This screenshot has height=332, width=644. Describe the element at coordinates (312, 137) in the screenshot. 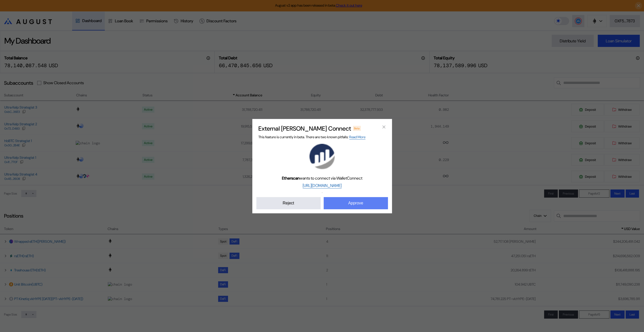

I see `span: This feature is currently in beta. There are two known pitfalls:` at that location.